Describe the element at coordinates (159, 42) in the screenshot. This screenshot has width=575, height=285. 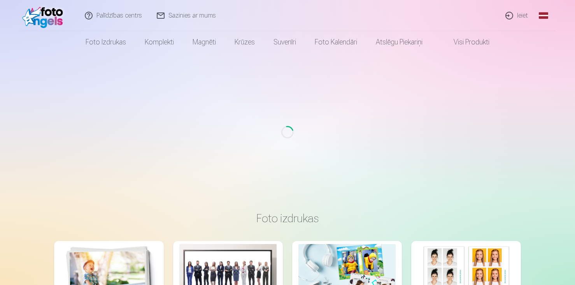
I see `a: Komplekti` at that location.